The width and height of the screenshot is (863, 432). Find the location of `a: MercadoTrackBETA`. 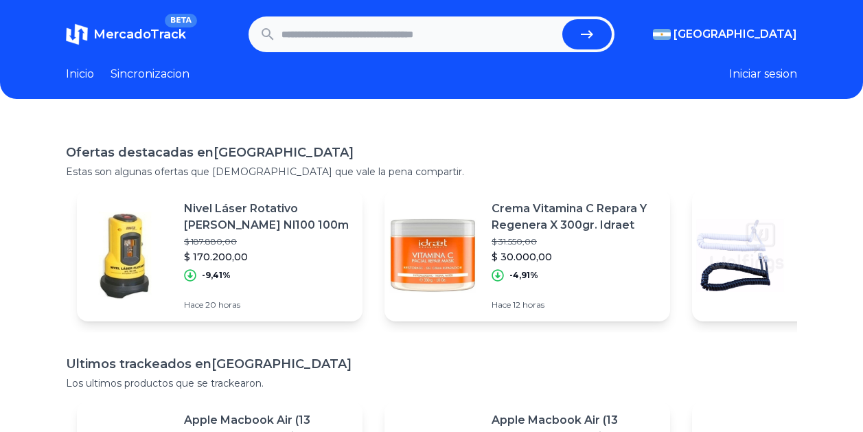

a: MercadoTrackBETA is located at coordinates (126, 34).